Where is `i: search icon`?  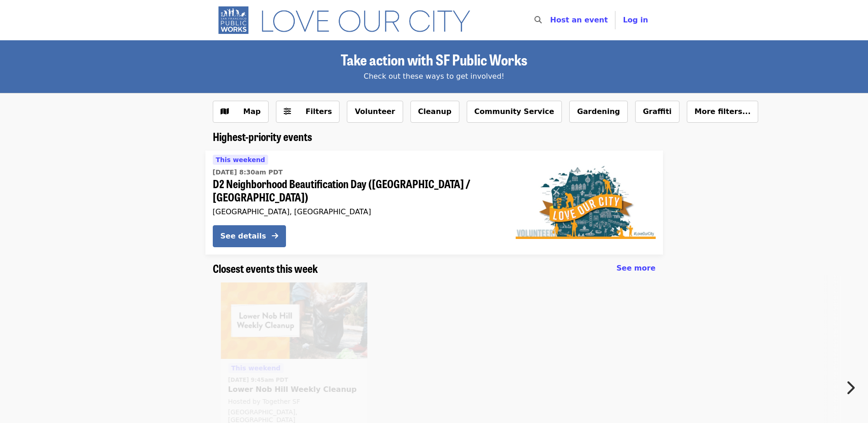
i: search icon is located at coordinates (538, 19).